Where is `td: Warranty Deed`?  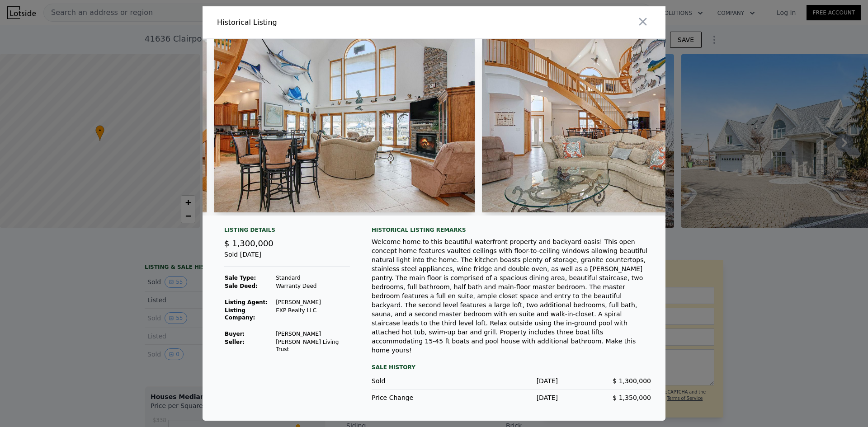 td: Warranty Deed is located at coordinates (312, 286).